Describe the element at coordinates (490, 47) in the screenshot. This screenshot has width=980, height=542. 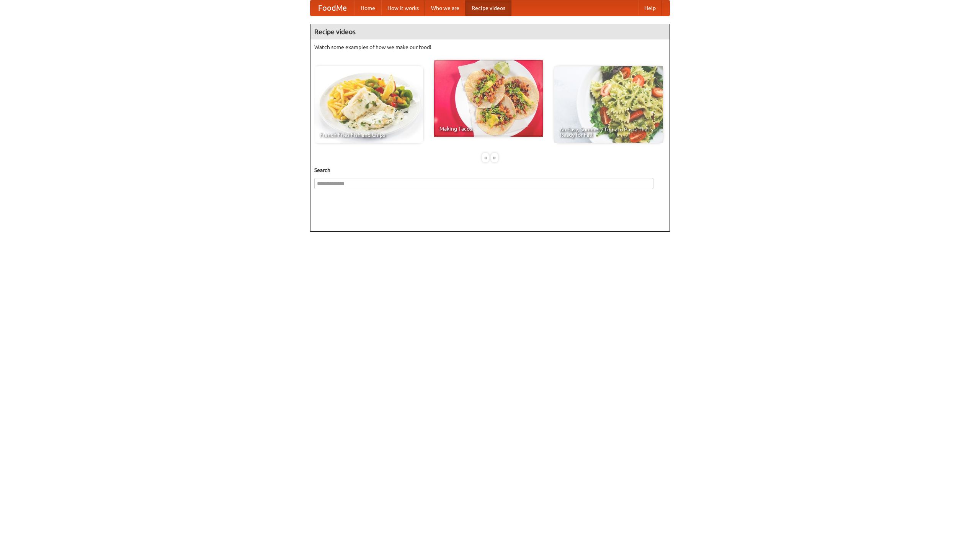
I see `p: Watch some examples of how we make our food!` at that location.